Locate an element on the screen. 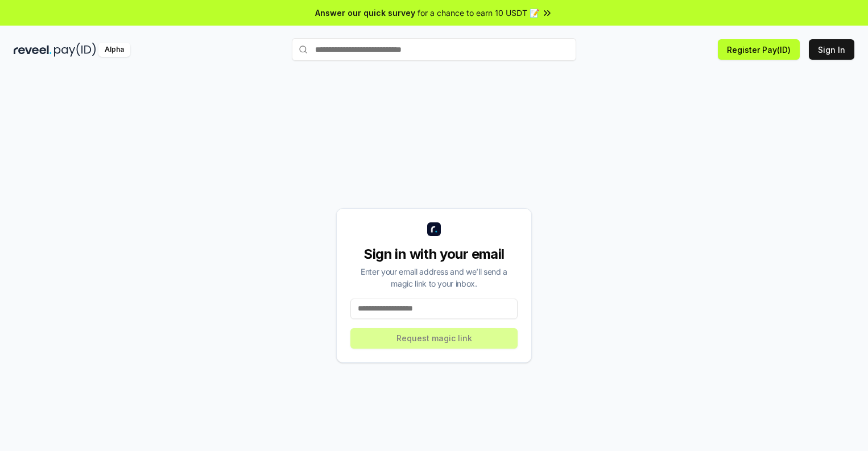  div: Enter your email address and we’ll send a magic link to your inbox. is located at coordinates (434, 278).